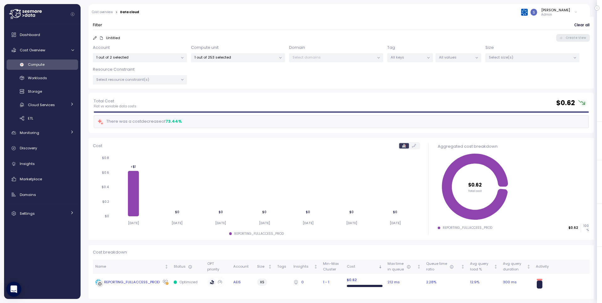 This screenshot has width=602, height=303. What do you see at coordinates (102, 12) in the screenshot?
I see `a: Cost overview` at bounding box center [102, 12].